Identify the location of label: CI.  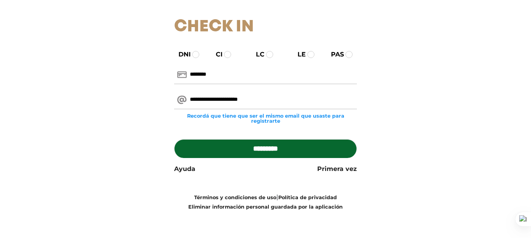
(215, 55).